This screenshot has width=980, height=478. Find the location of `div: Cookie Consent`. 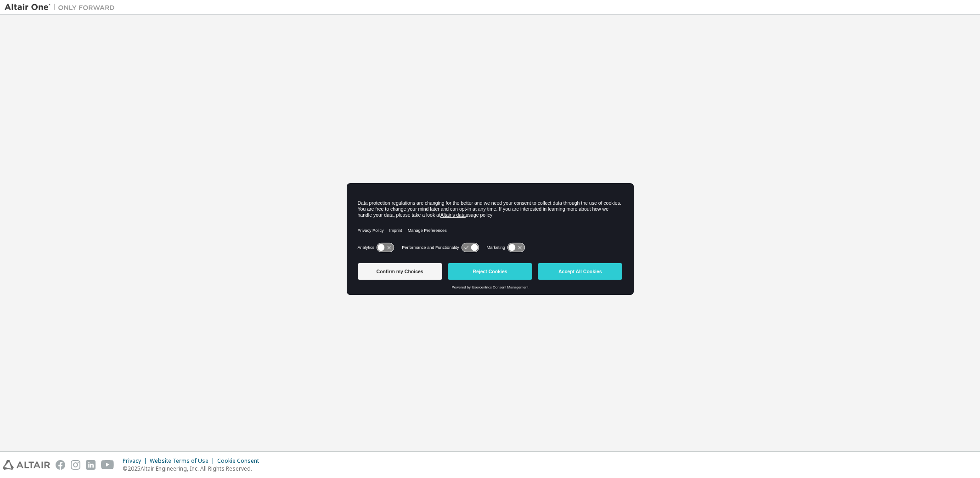

div: Cookie Consent is located at coordinates (241, 461).